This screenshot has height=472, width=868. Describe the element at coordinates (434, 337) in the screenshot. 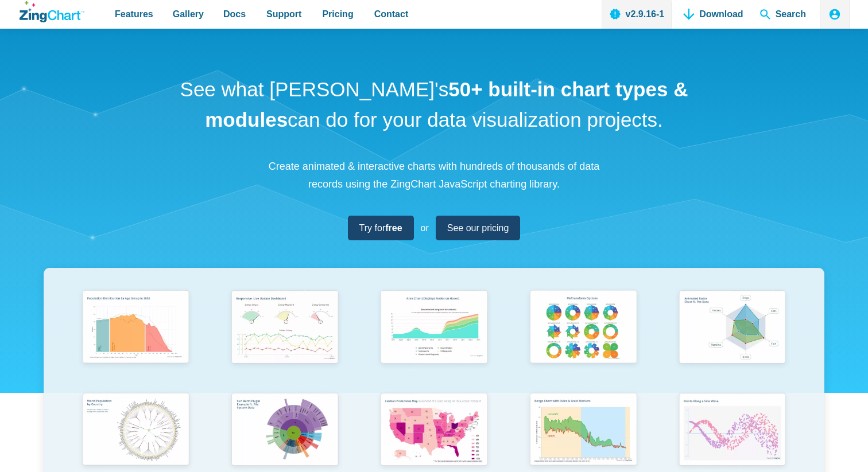

I see `a: Area Chart (Displays Nodes on Hover)` at that location.